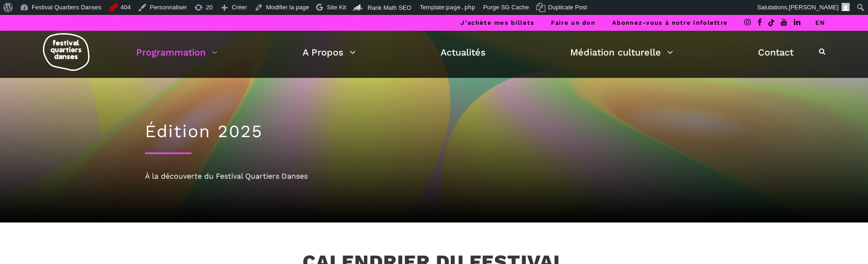 The width and height of the screenshot is (868, 264). I want to click on a: Programmation, so click(177, 52).